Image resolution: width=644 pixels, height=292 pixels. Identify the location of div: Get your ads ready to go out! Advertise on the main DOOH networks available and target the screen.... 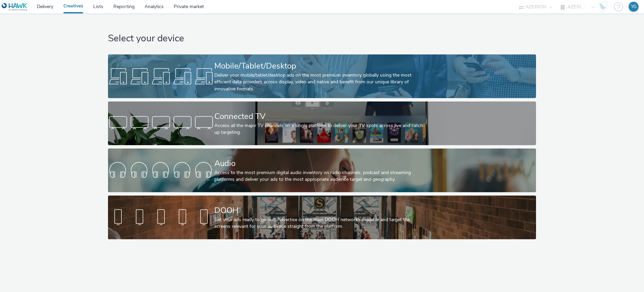
(321, 223).